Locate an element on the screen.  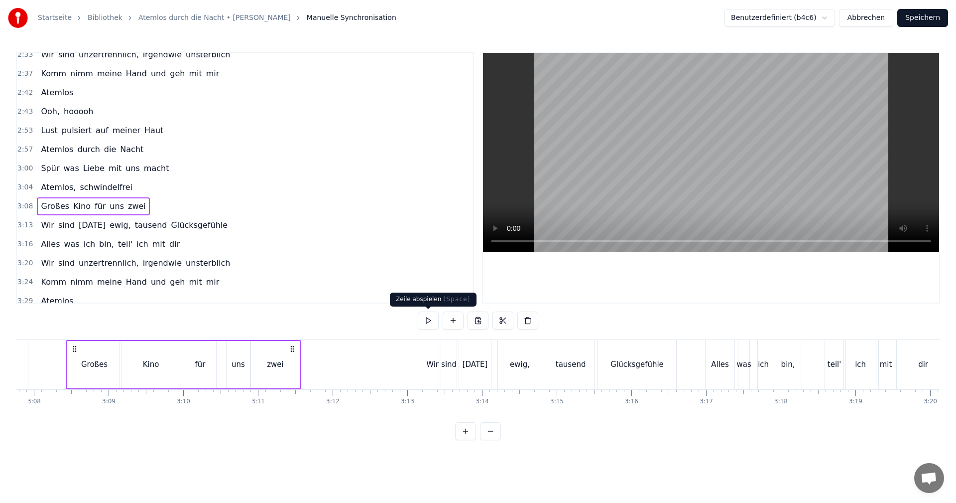
div: 3:14 is located at coordinates (482, 401).